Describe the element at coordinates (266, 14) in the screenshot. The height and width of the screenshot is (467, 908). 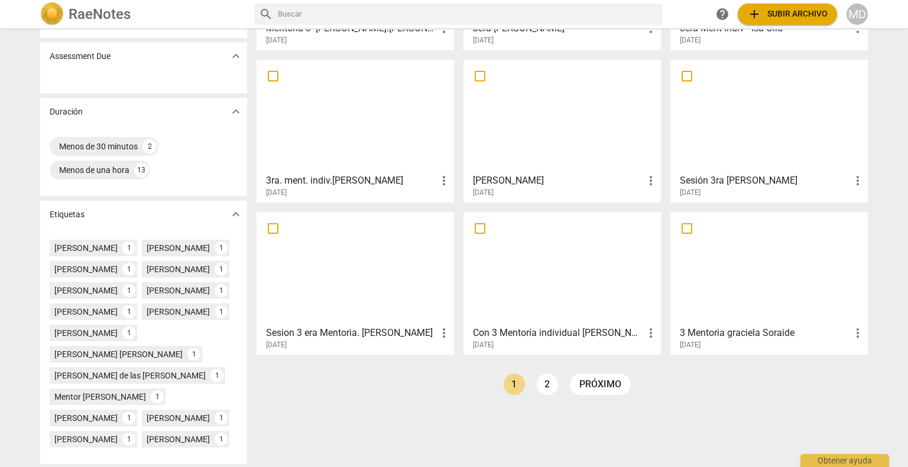
I see `span: search` at that location.